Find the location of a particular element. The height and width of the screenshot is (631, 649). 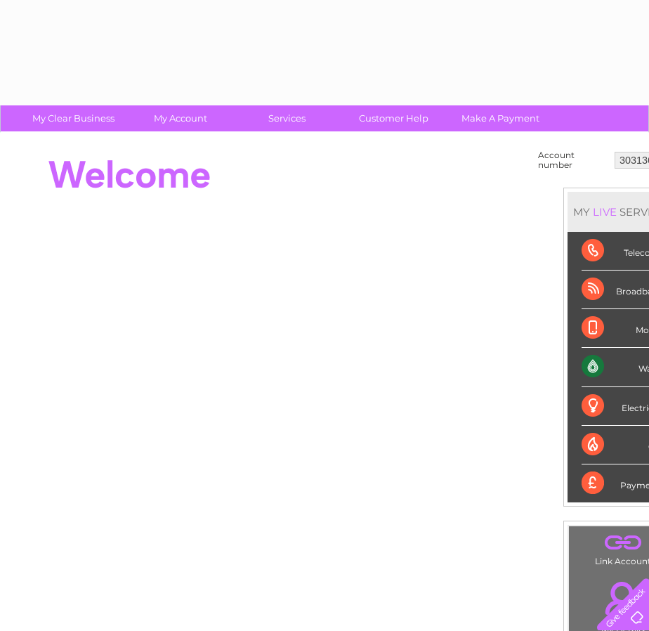

a: Customer Help is located at coordinates (394, 118).